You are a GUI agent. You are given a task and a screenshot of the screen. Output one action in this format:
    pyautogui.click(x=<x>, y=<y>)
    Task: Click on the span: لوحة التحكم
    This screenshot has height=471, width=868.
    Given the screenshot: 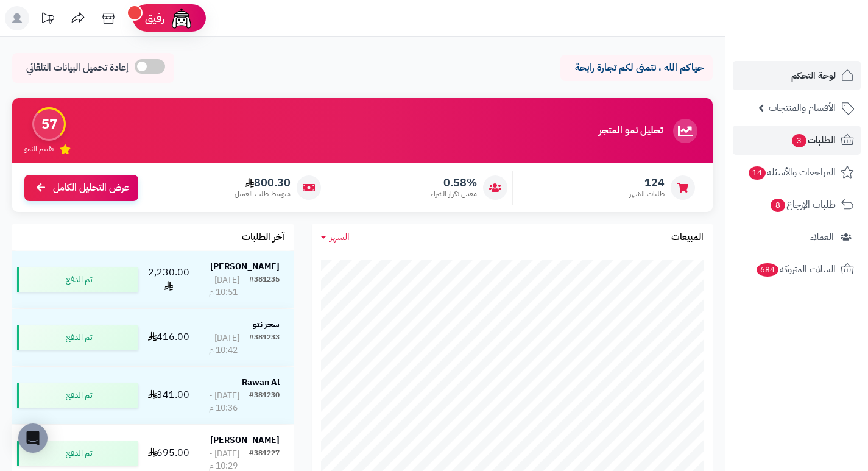 What is the action you would take?
    pyautogui.click(x=813, y=76)
    